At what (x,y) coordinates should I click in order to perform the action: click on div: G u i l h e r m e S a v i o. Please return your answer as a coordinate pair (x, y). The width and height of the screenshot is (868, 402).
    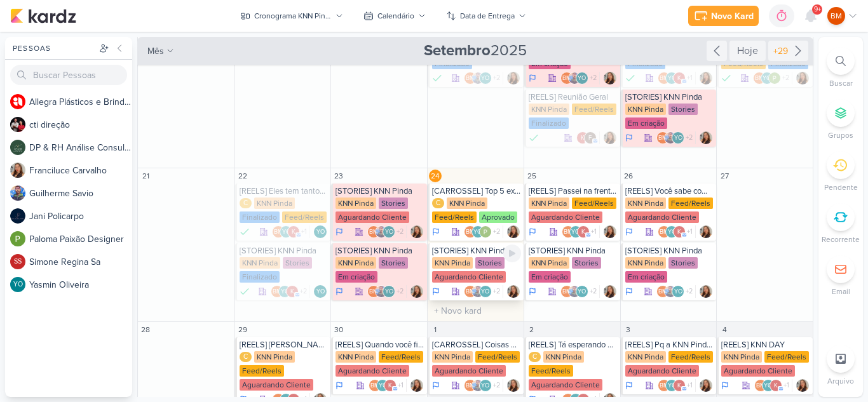
    Looking at the image, I should click on (80, 193).